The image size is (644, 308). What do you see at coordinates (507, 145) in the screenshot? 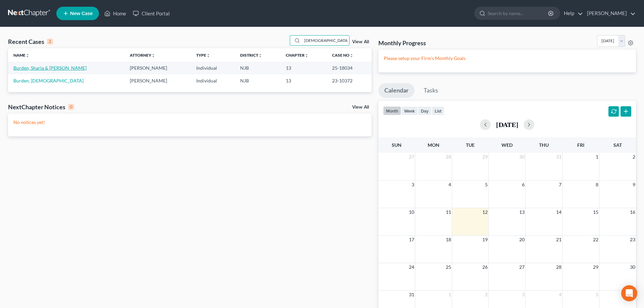
I see `span: Wed` at bounding box center [507, 145].